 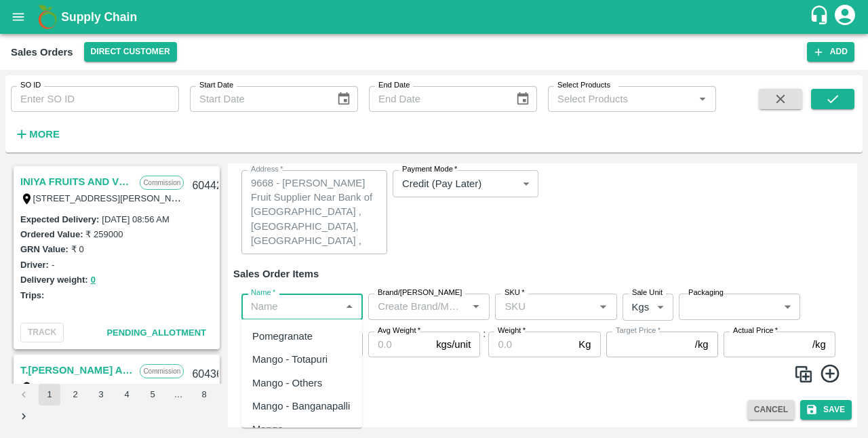 I want to click on img: logo, so click(x=48, y=17).